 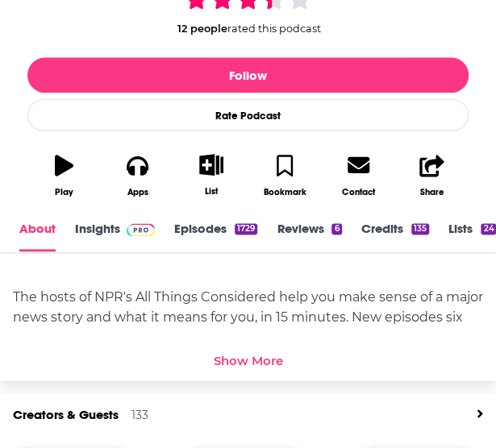 I want to click on span: rated this podcast, so click(x=274, y=28).